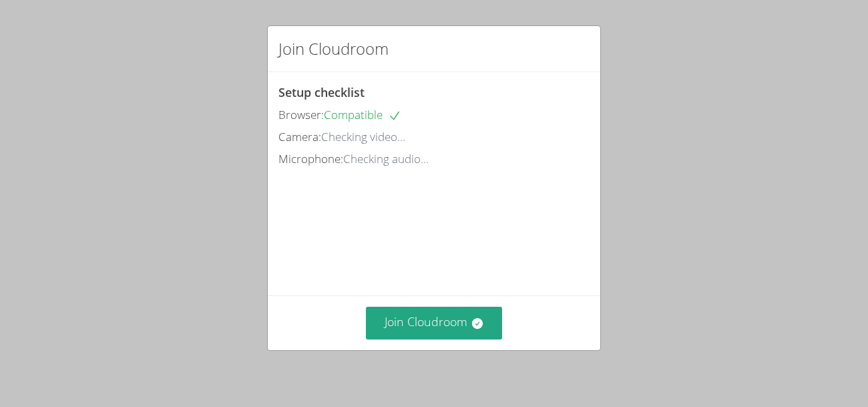 The width and height of the screenshot is (868, 407). I want to click on span: Microphone:, so click(310, 159).